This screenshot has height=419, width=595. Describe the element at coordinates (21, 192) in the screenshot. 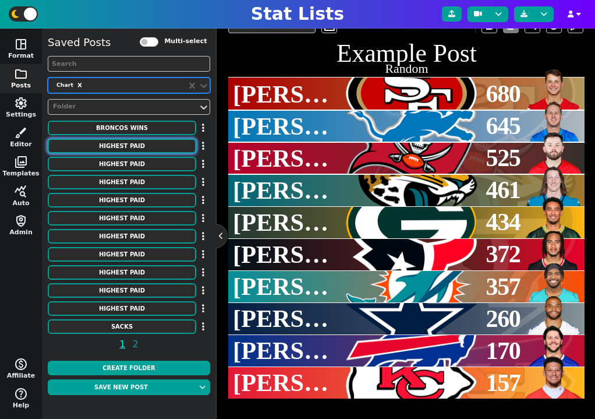

I see `span: query_stats` at that location.